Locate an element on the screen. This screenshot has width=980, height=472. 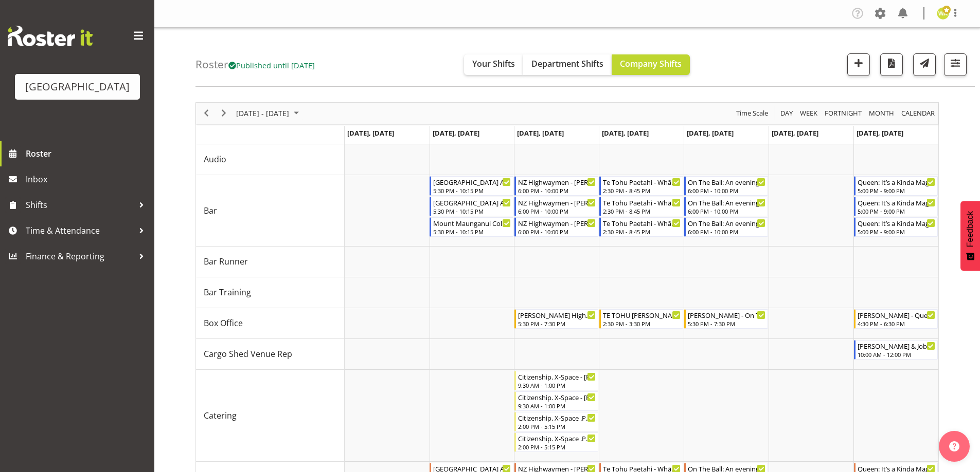
div: Catering"s event - Citizenship. X-Space - Grace Cavell Begin From Wednesday, October 15, 2025 at ... is located at coordinates (556, 380).